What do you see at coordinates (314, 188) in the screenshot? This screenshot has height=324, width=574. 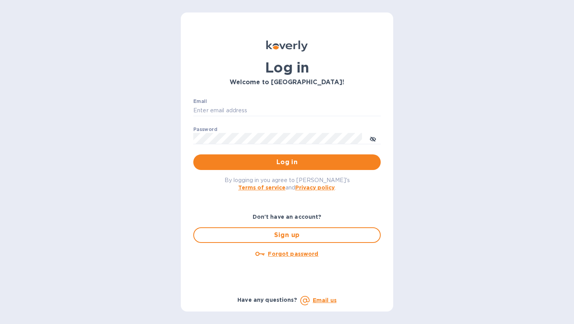 I see `a: Privacy policy` at bounding box center [314, 188].